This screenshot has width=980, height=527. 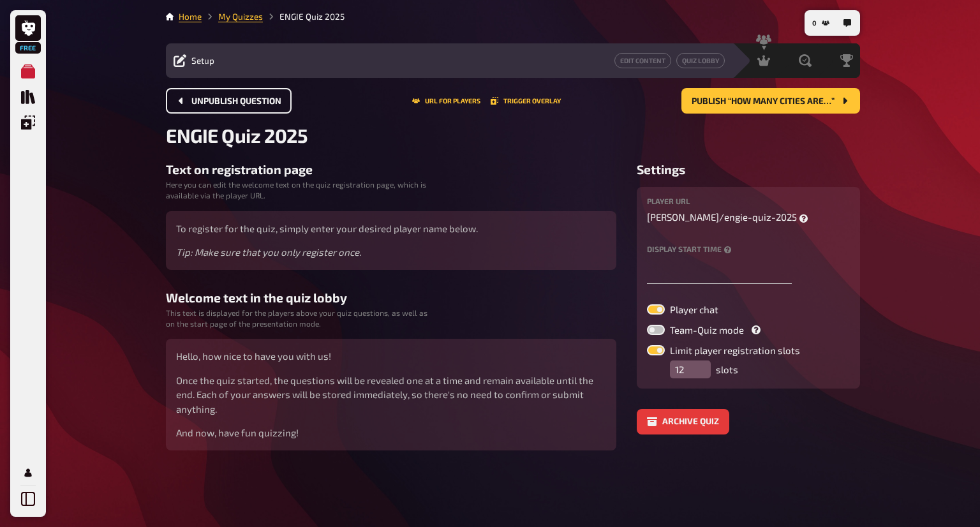 What do you see at coordinates (304, 17) in the screenshot?
I see `li: ENGIE Quiz 2025` at bounding box center [304, 17].